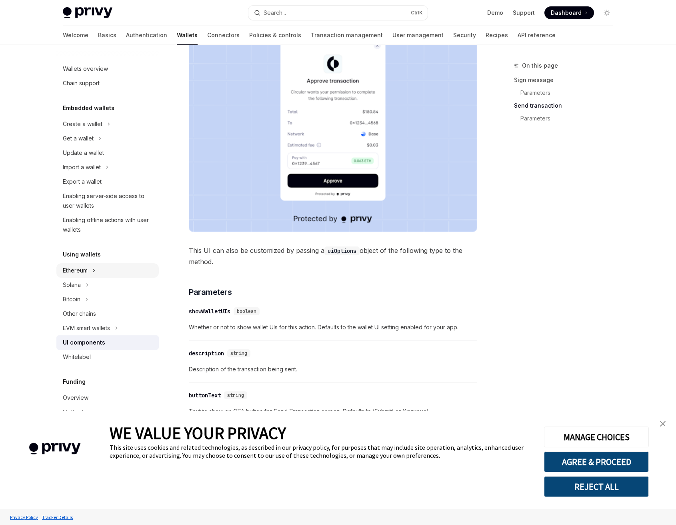  Describe the element at coordinates (108, 357) in the screenshot. I see `a: Whitelabel` at that location.